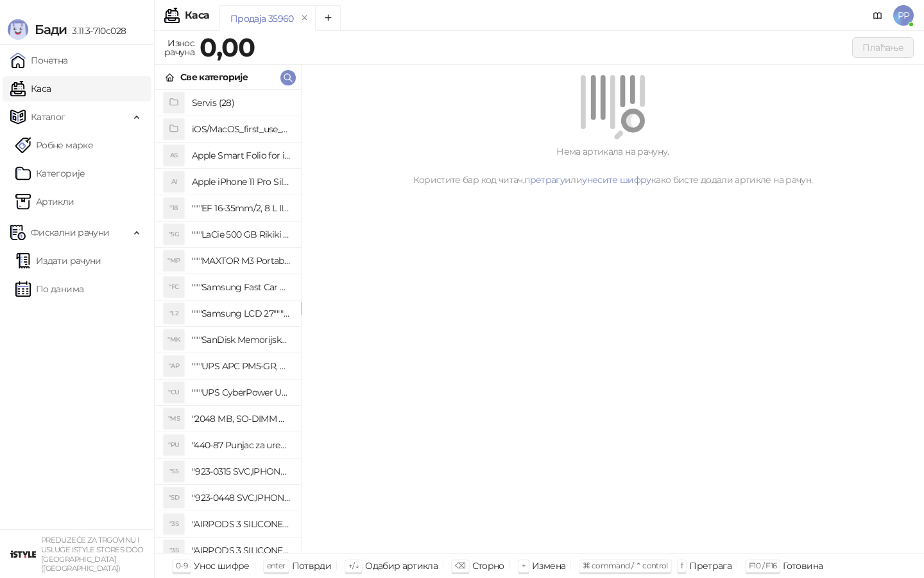  I want to click on div: "PU, so click(174, 445).